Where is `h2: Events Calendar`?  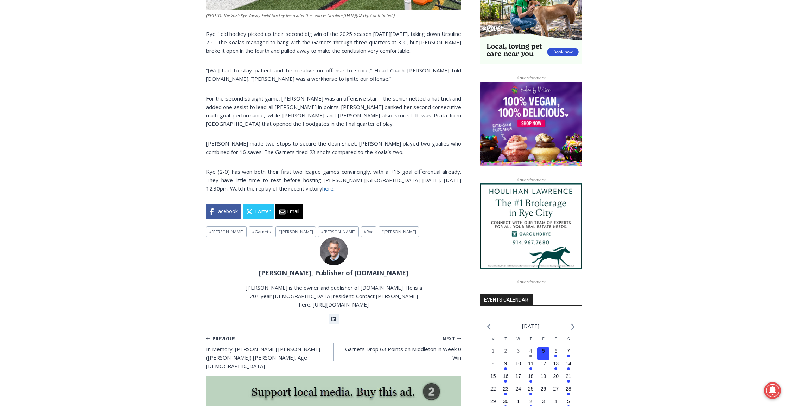 h2: Events Calendar is located at coordinates (506, 300).